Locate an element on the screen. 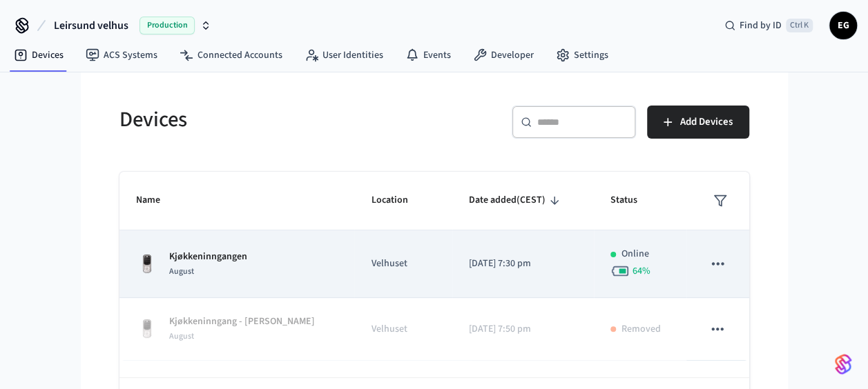 The height and width of the screenshot is (389, 868). span: Location is located at coordinates (397, 200).